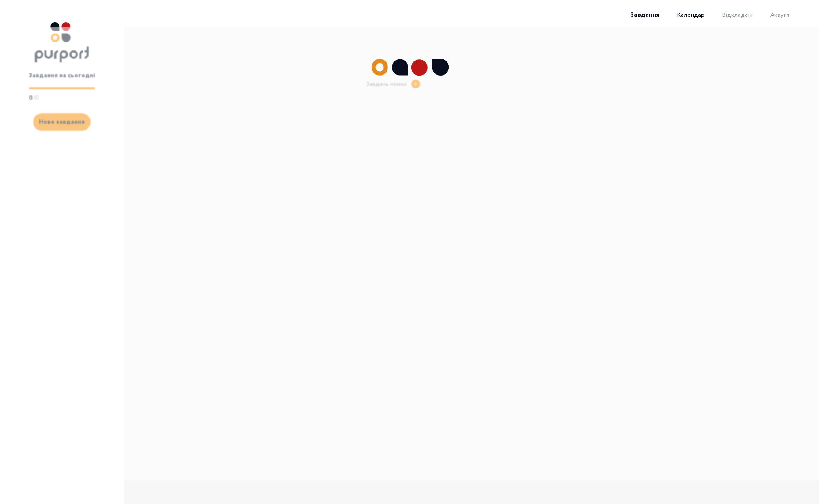 This screenshot has width=819, height=504. Describe the element at coordinates (780, 14) in the screenshot. I see `span: Акаунт` at that location.